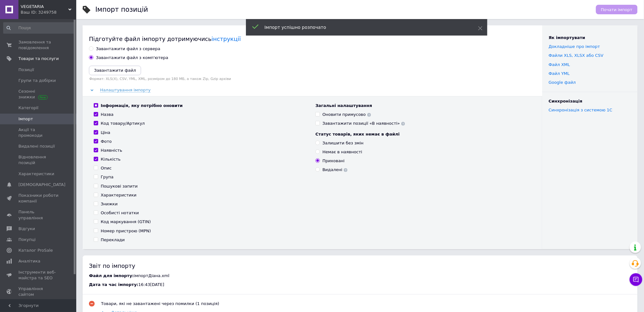 The image size is (644, 312). Describe the element at coordinates (119, 195) in the screenshot. I see `div: Характеристики` at that location.